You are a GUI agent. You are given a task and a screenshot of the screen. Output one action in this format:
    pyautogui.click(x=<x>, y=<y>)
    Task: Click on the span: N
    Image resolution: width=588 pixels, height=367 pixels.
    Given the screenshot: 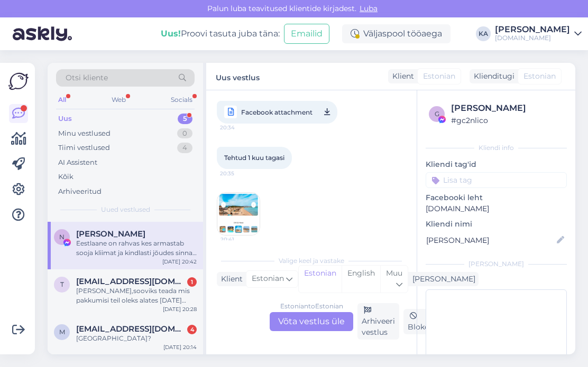 What is the action you would take?
    pyautogui.click(x=62, y=237)
    